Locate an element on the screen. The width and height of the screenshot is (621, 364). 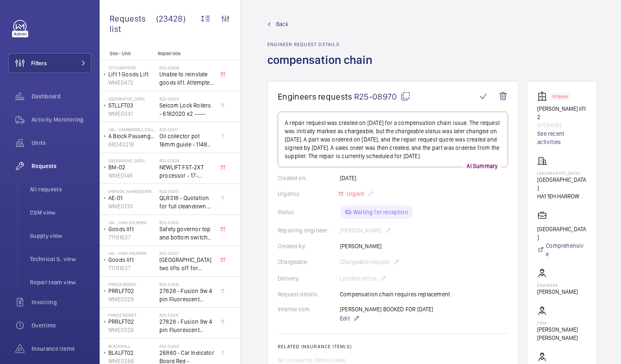
h2: R22-02435 is located at coordinates (187, 284).